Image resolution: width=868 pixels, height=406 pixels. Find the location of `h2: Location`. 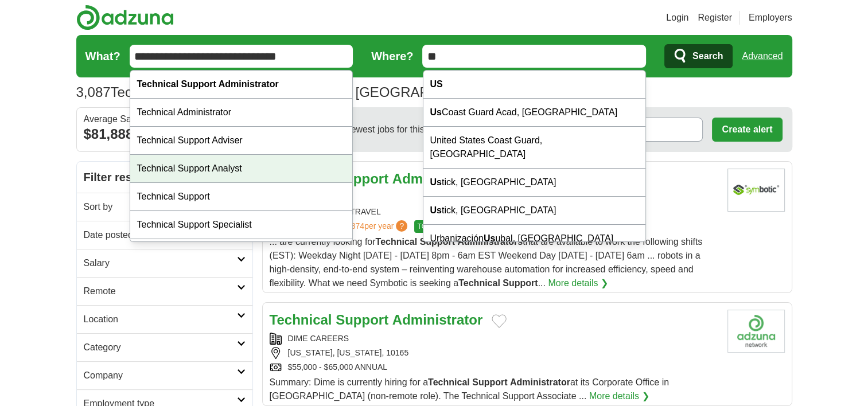

h2: Location is located at coordinates (160, 320).